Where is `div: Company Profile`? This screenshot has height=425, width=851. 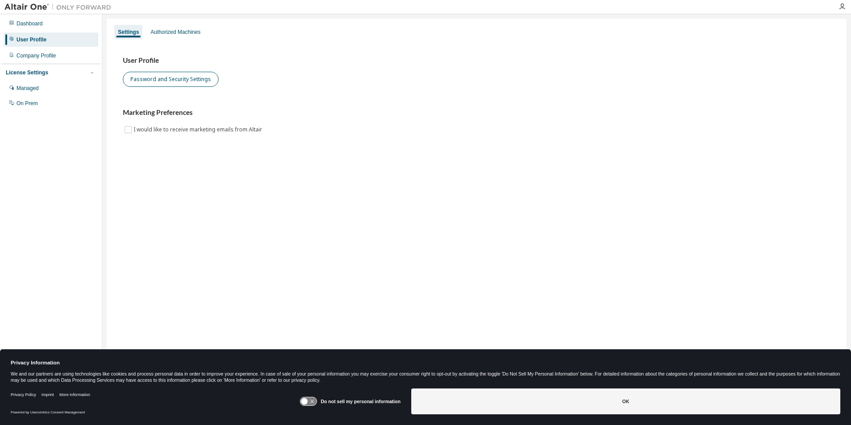 div: Company Profile is located at coordinates (36, 56).